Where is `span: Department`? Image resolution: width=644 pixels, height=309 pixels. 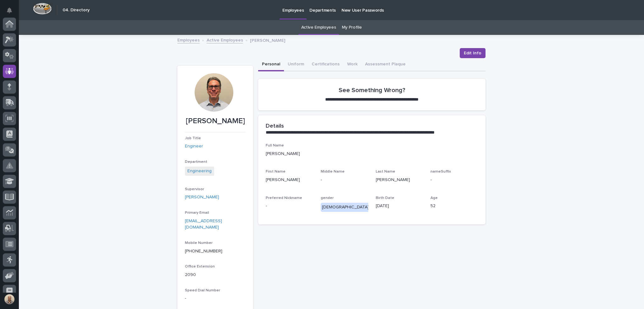 span: Department is located at coordinates (196, 162).